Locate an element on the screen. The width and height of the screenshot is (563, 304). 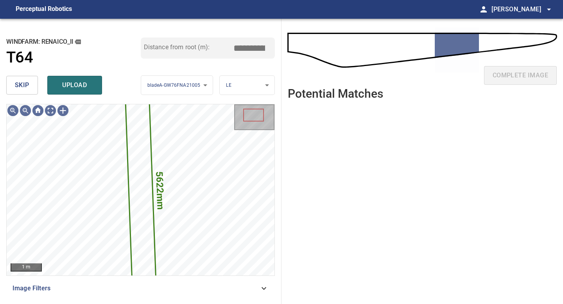
figcaption: Perceptual Robotics is located at coordinates (44, 9).